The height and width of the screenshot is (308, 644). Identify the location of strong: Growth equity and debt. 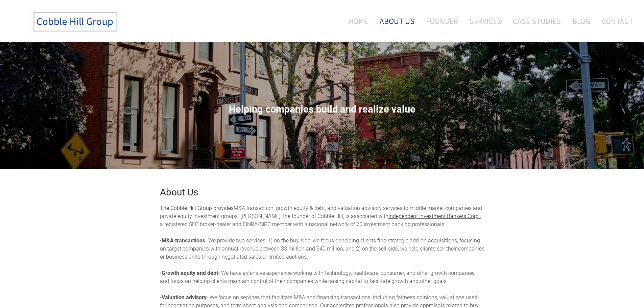
(190, 273).